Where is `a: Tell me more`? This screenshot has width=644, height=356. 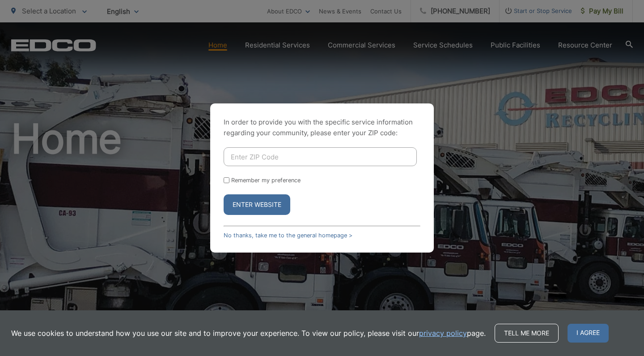
a: Tell me more is located at coordinates (526, 333).